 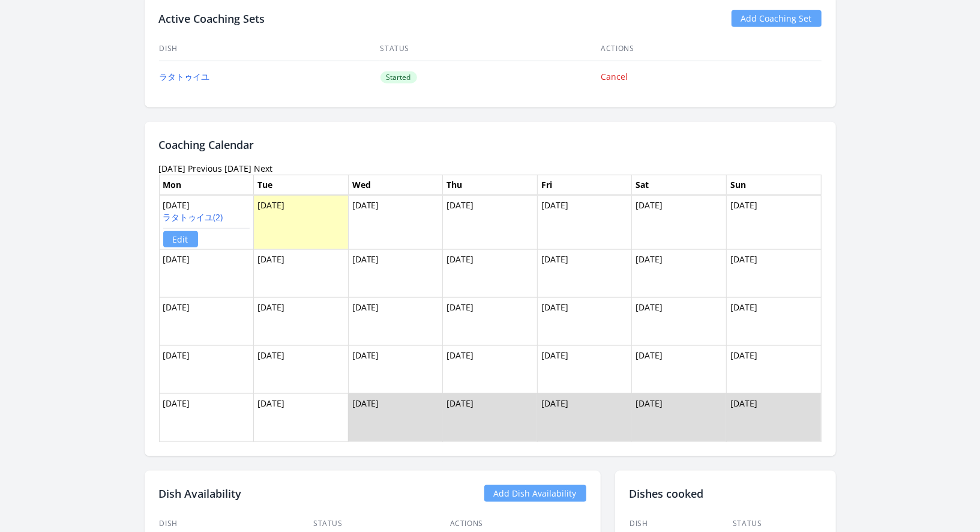 What do you see at coordinates (185, 76) in the screenshot?
I see `a: ラタトゥイユ` at bounding box center [185, 76].